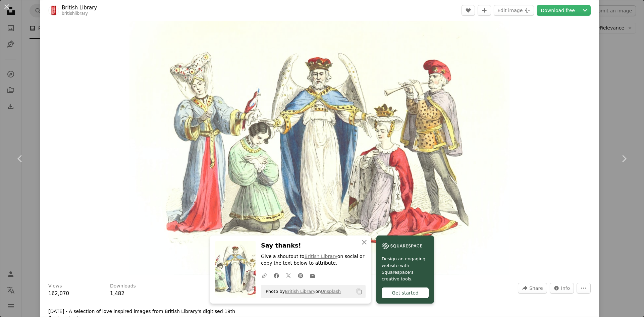 This screenshot has width=644, height=317. Describe the element at coordinates (117, 294) in the screenshot. I see `span: 1,482` at that location.